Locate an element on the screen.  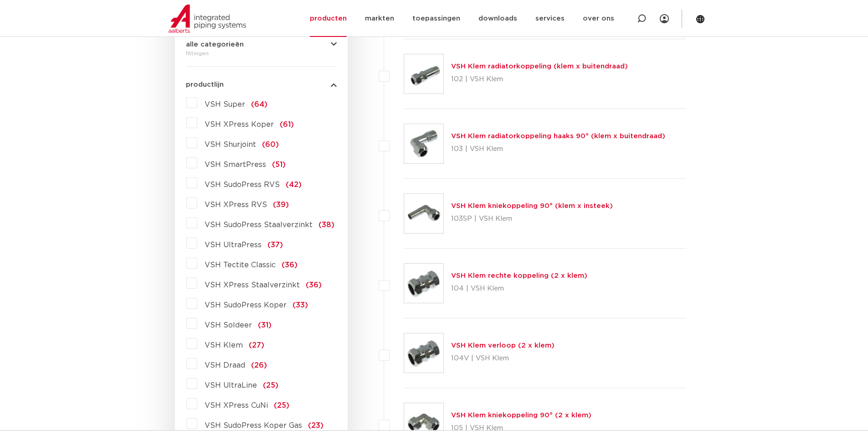
span: VSH Draad is located at coordinates (225, 366).